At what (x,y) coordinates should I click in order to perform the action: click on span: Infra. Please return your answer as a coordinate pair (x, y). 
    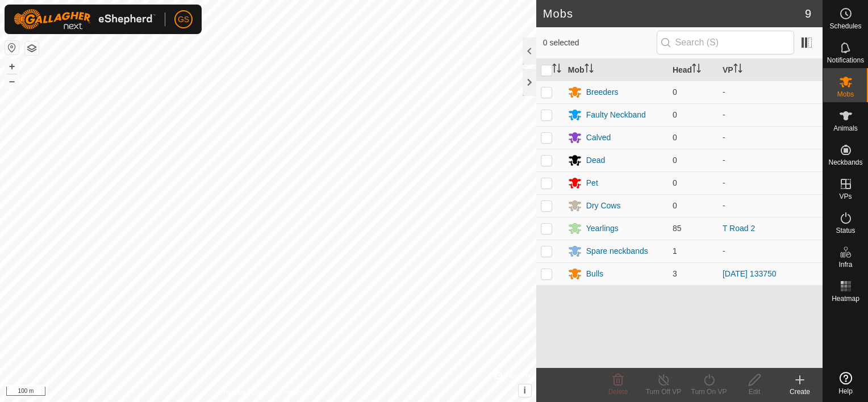
    Looking at the image, I should click on (845, 265).